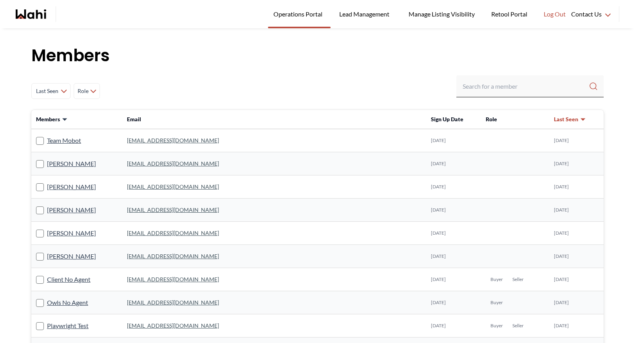 Image resolution: width=635 pixels, height=343 pixels. What do you see at coordinates (555, 14) in the screenshot?
I see `span: Log Out` at bounding box center [555, 14].